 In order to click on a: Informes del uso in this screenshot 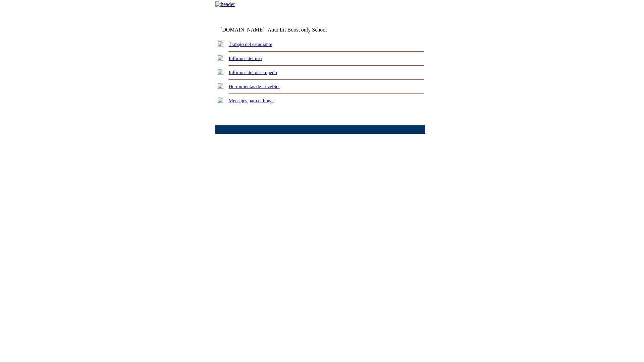, I will do `click(245, 58)`.